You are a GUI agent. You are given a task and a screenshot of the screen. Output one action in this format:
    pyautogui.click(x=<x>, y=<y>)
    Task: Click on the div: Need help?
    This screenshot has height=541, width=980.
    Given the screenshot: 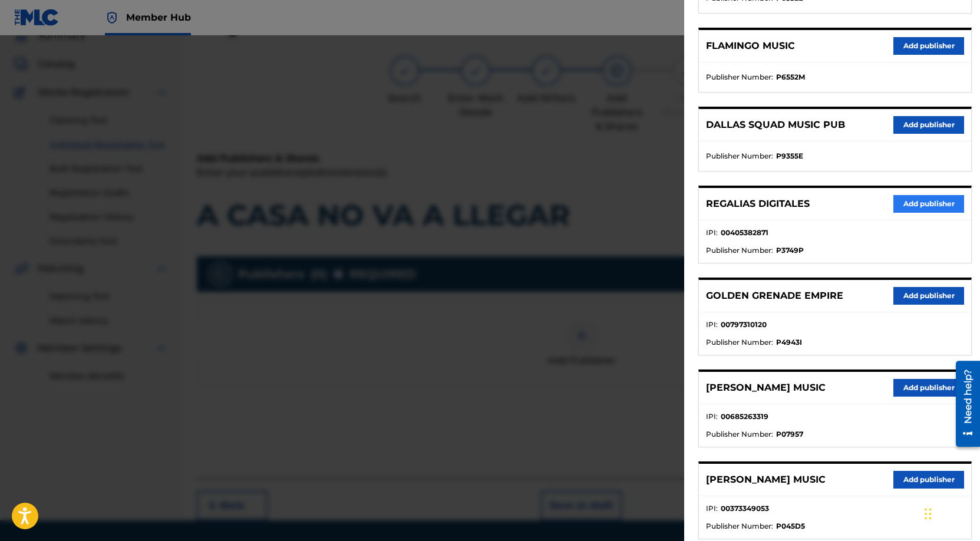 What is the action you would take?
    pyautogui.click(x=21, y=40)
    